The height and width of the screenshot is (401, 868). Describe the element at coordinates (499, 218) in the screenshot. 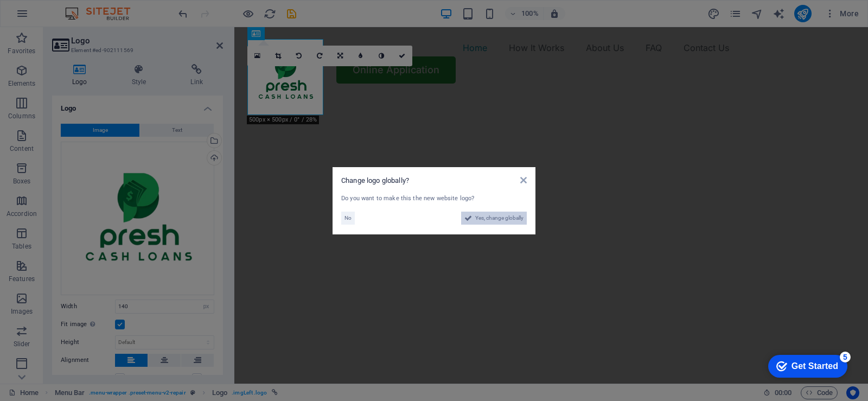

I see `span: Yes, change globally` at that location.